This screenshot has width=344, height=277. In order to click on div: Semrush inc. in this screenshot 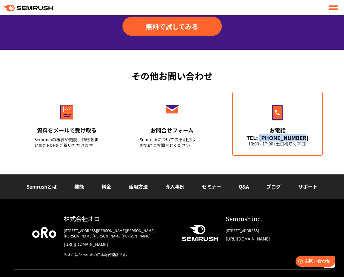, I will do `click(269, 218)`.